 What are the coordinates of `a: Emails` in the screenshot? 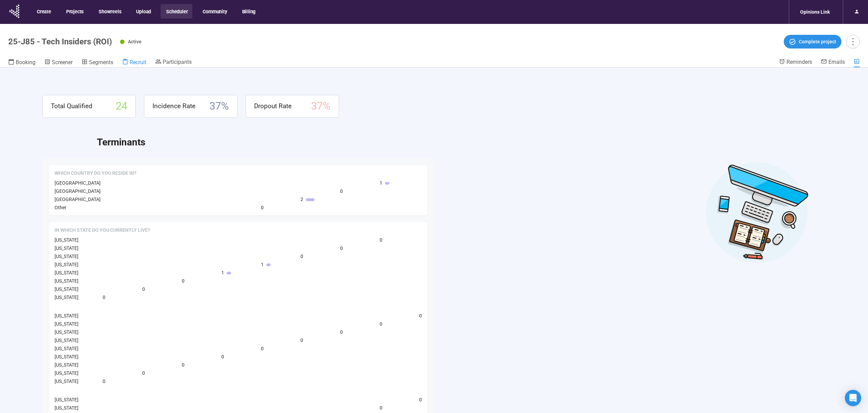 It's located at (833, 63).